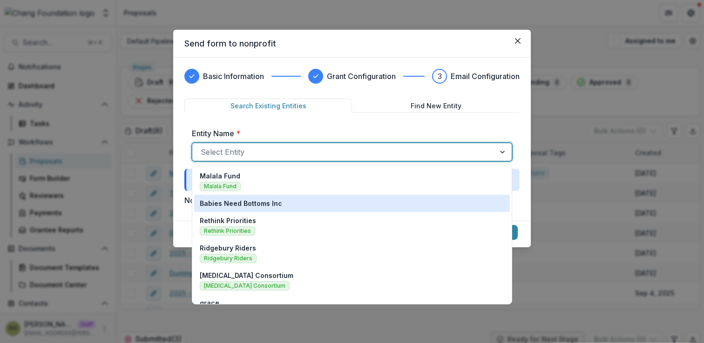 The image size is (704, 343). I want to click on span: Ridgebury Riders, so click(228, 259).